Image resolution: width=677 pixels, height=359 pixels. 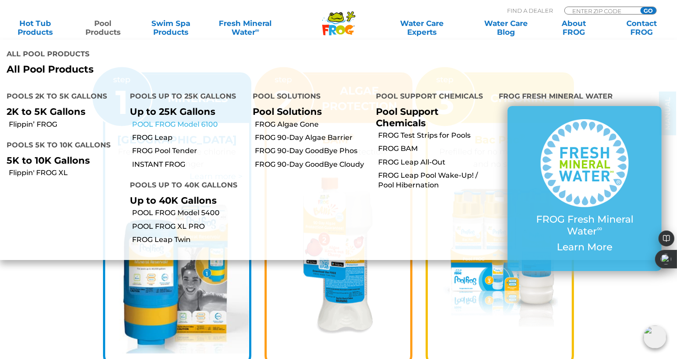 What do you see at coordinates (169, 70) in the screenshot?
I see `a: All Pool Products` at bounding box center [169, 70].